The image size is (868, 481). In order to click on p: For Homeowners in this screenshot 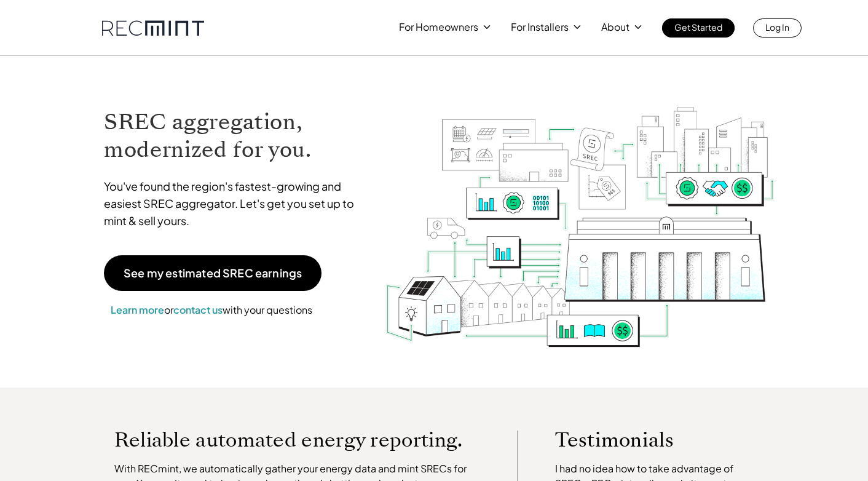, I will do `click(438, 27)`.